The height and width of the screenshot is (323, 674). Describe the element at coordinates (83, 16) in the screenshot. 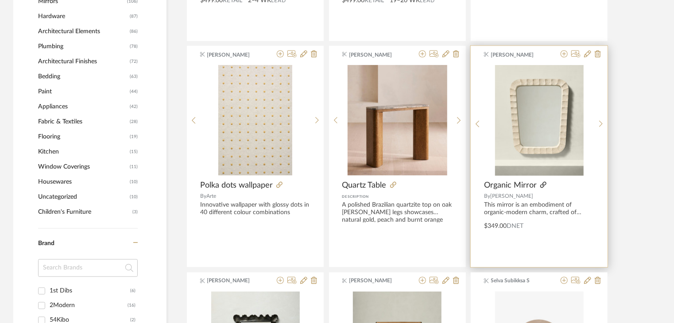

I see `span: Hardware` at that location.